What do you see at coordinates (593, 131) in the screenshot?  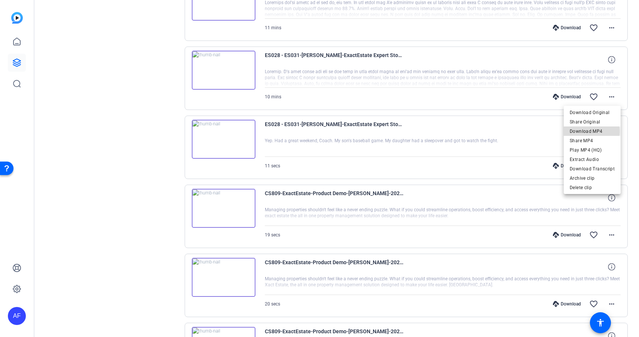 I see `span: Download MP4` at bounding box center [593, 131].